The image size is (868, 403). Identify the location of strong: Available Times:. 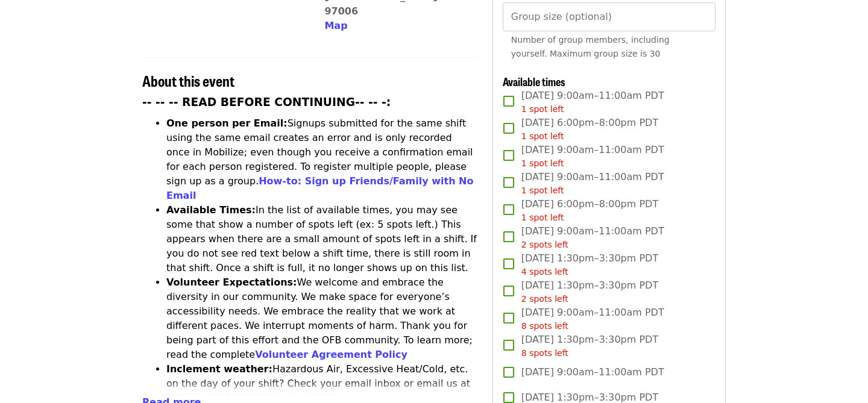
(211, 210).